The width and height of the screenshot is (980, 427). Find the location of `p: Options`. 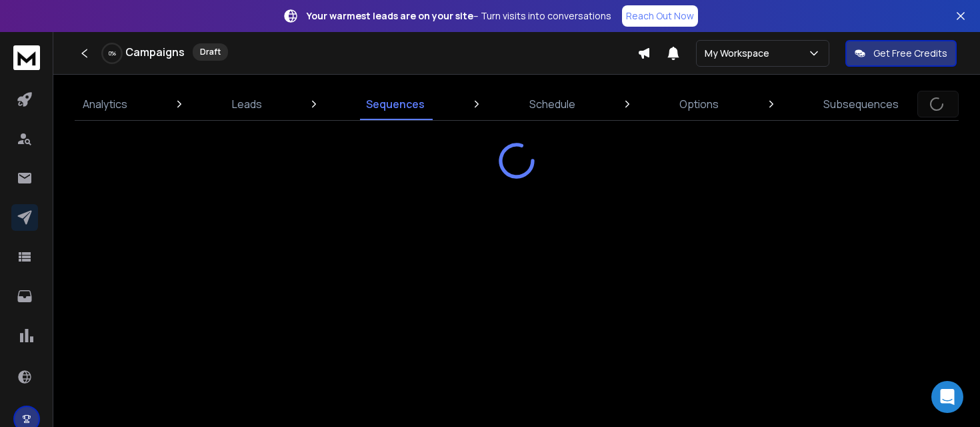

p: Options is located at coordinates (699, 104).